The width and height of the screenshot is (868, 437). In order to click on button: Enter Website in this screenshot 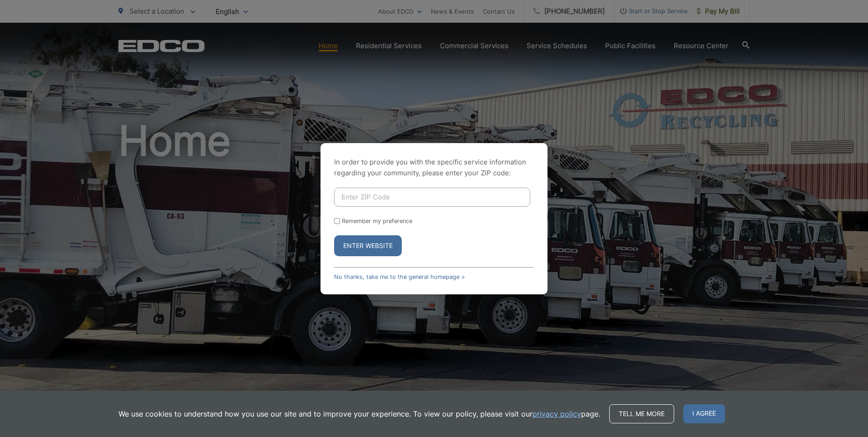, I will do `click(368, 246)`.